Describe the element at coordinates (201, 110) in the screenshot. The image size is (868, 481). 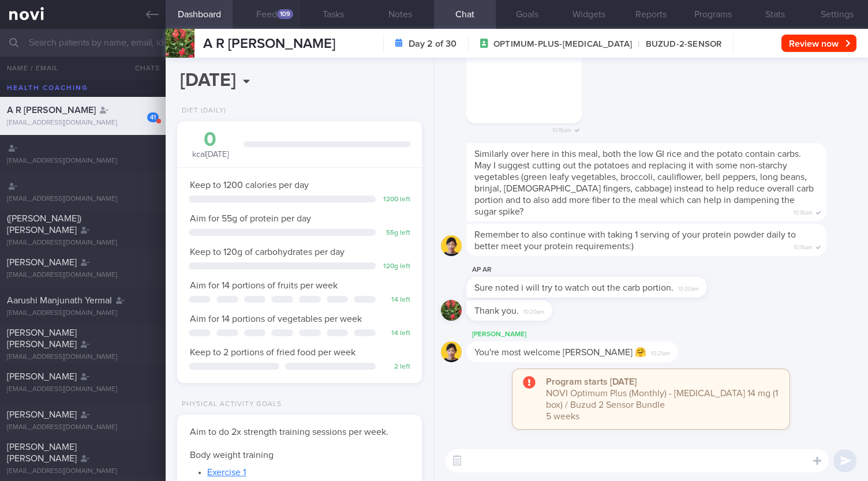
I see `div: Diet (Daily)` at that location.